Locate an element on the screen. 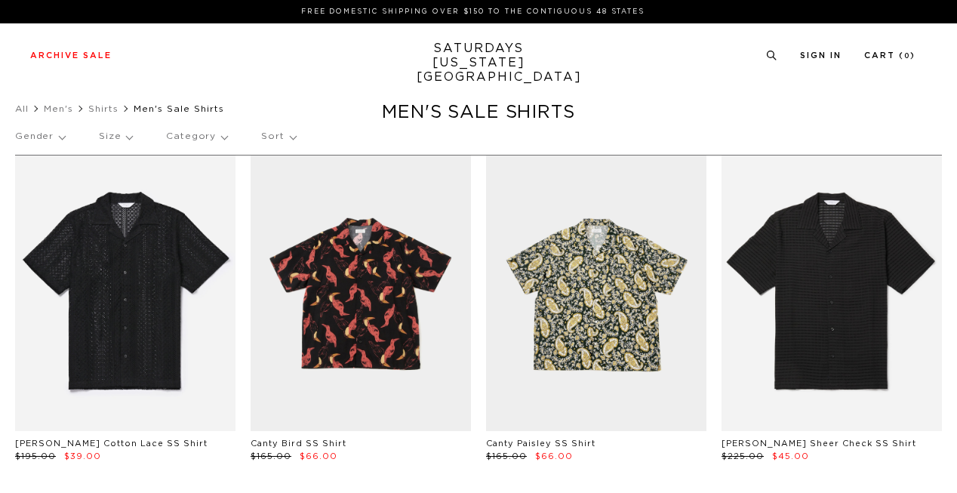 The width and height of the screenshot is (957, 493). span: $39.00 is located at coordinates (82, 456).